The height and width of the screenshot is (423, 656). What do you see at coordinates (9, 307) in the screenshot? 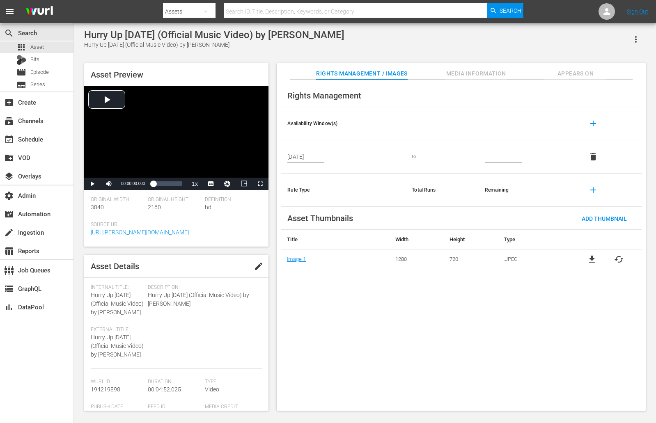
I see `span: DataPool` at bounding box center [9, 307].